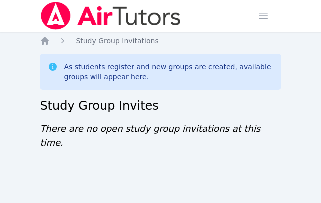 Image resolution: width=321 pixels, height=203 pixels. What do you see at coordinates (110, 16) in the screenshot?
I see `img: Air Tutors` at bounding box center [110, 16].